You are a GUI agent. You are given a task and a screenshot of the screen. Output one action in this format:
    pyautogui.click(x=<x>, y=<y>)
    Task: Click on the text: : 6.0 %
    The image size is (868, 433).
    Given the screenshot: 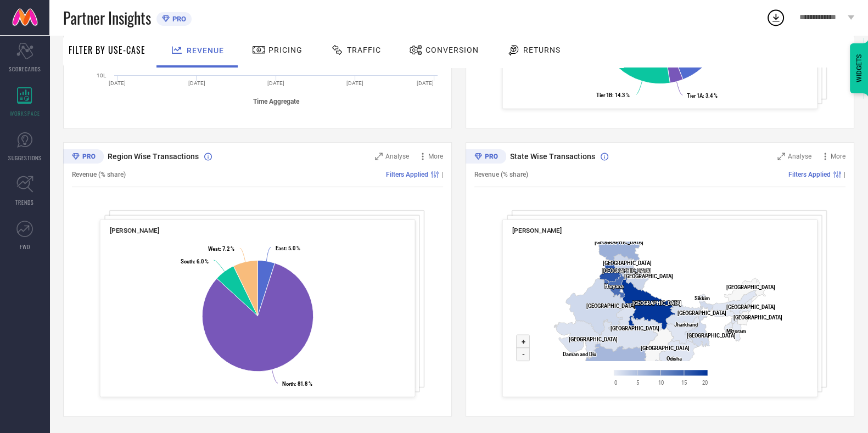 What is the action you would take?
    pyautogui.click(x=194, y=261)
    